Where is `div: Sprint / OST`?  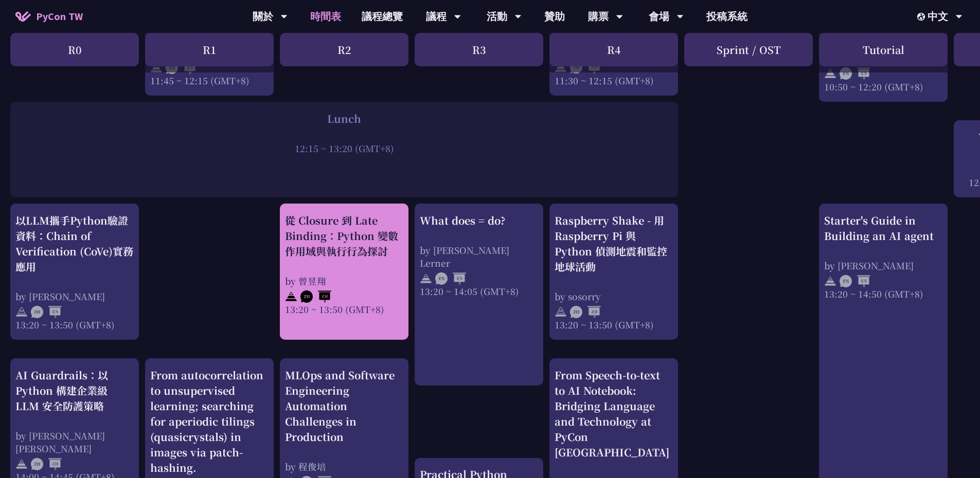
div: Sprint / OST is located at coordinates (748, 50).